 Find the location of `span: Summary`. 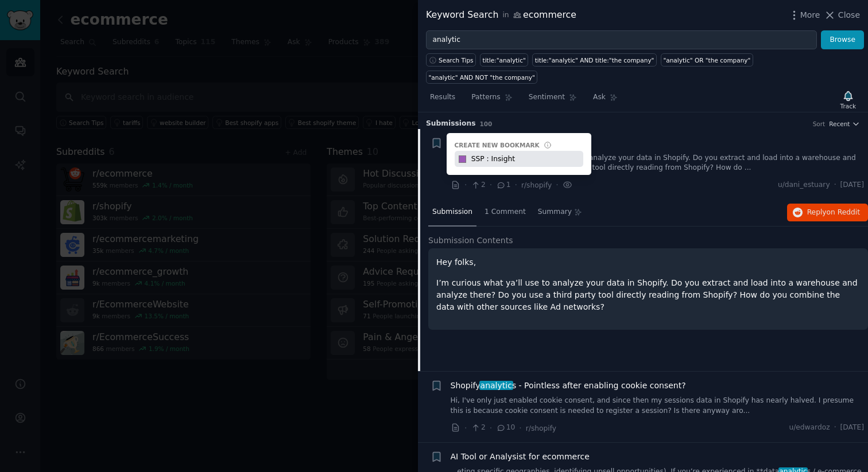

span: Summary is located at coordinates (555, 212).